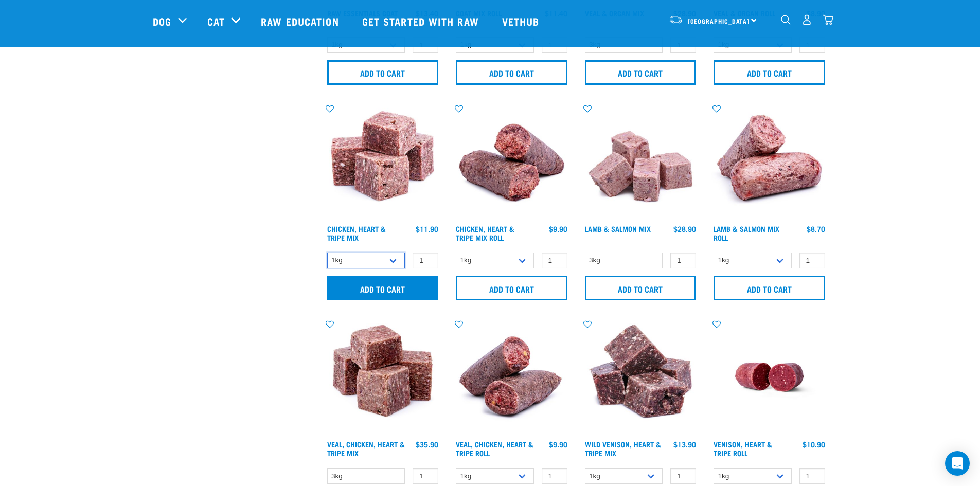 The height and width of the screenshot is (486, 980). I want to click on div: $28.90, so click(685, 229).